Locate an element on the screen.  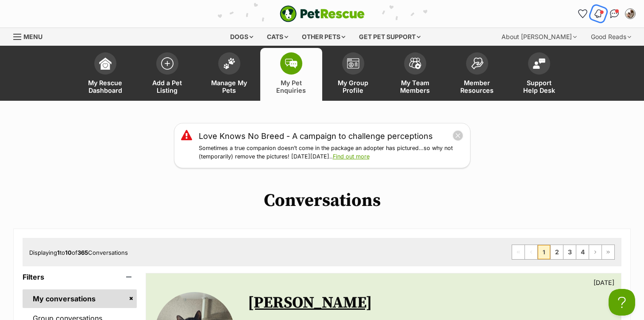
span: Add a Pet Listing is located at coordinates (168, 87).